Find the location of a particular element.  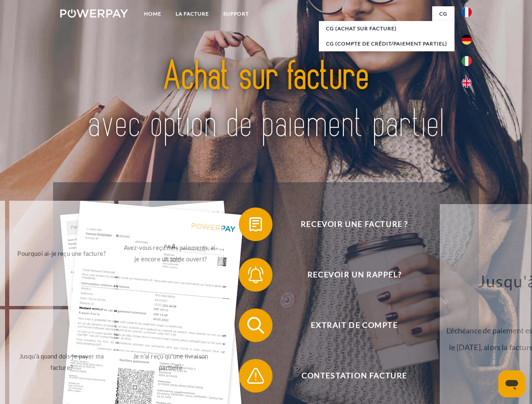

a: CG is located at coordinates (443, 14).